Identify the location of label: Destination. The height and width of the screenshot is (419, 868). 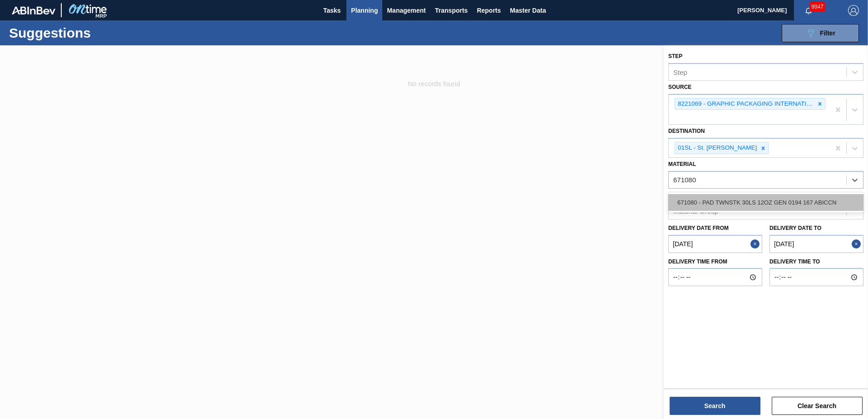
(687, 131).